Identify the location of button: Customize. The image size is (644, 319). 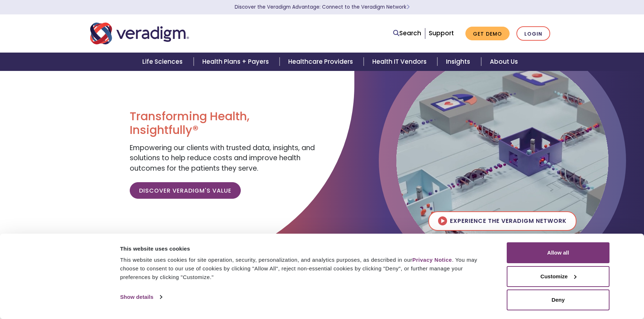
(558, 276).